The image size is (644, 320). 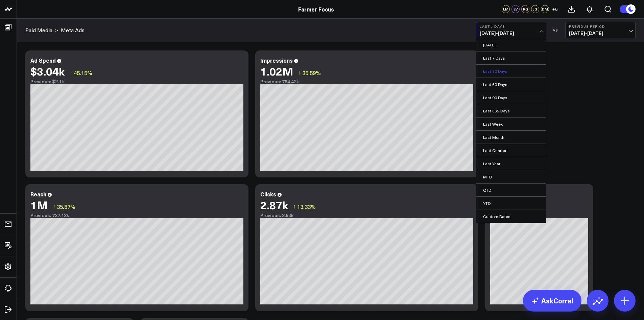 I want to click on span: + 6, so click(x=555, y=9).